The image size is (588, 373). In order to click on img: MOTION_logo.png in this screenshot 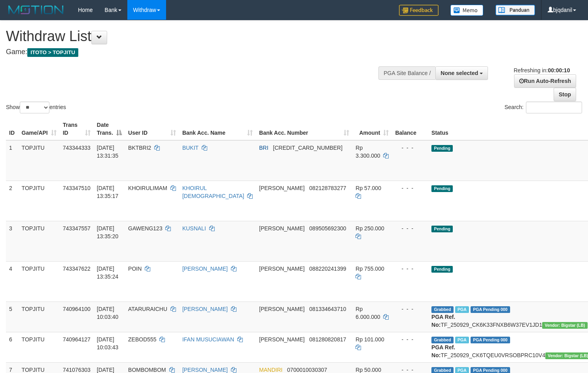, I will do `click(36, 10)`.